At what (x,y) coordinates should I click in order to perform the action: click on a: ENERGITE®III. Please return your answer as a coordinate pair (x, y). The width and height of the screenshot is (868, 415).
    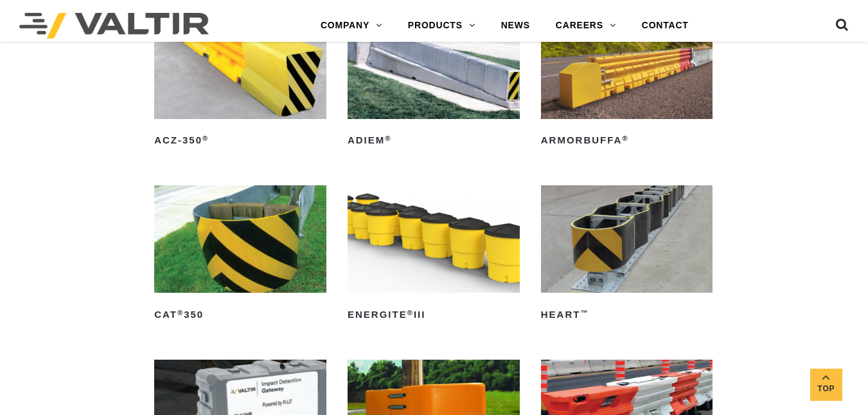
    Looking at the image, I should click on (434, 255).